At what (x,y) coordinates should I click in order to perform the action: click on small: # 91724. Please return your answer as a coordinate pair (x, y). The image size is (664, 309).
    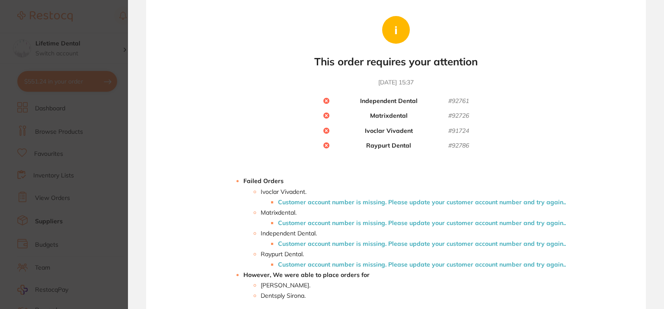
    Looking at the image, I should click on (459, 131).